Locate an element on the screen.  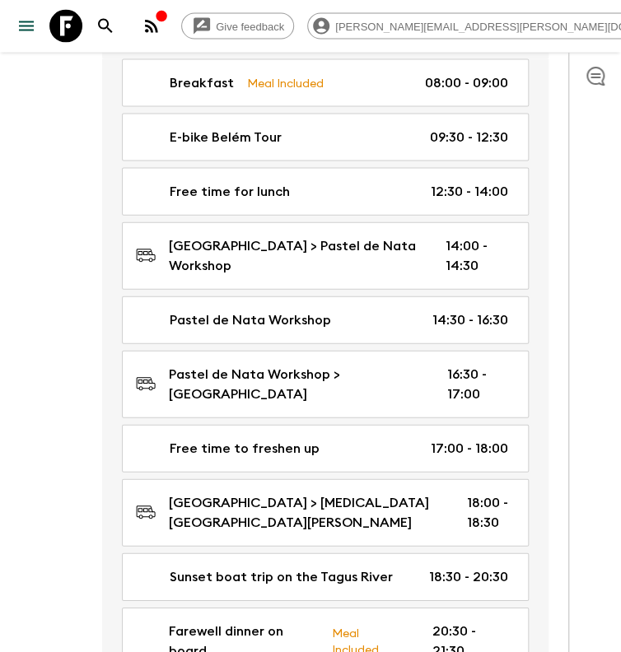
p: 17:00 - 18:00 is located at coordinates (469, 449).